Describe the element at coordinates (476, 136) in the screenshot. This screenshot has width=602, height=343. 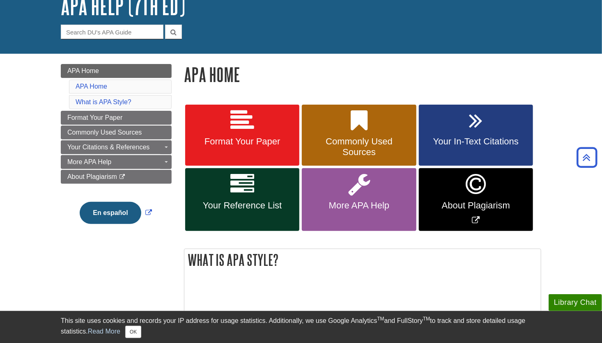
I see `a: Your In-Text Citations` at that location.